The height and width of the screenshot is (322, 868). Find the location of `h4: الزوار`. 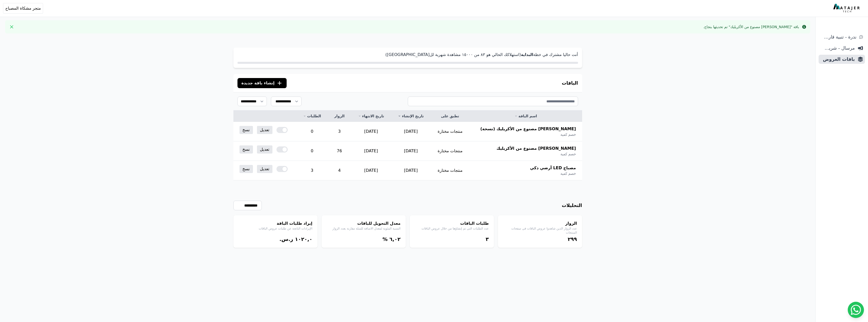

h4: الزوار is located at coordinates (540, 223).